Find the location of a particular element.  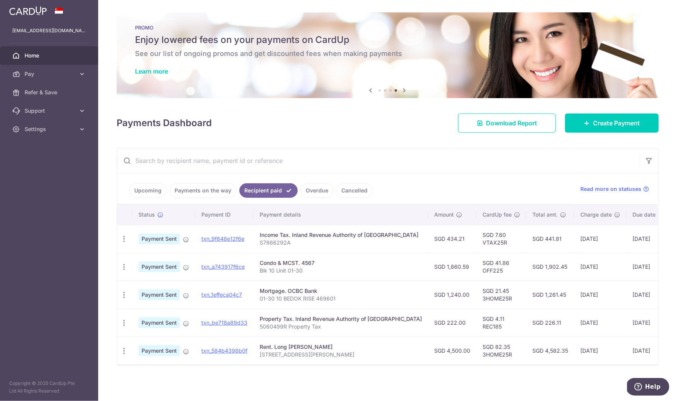

td: SGD 1,902.45 is located at coordinates (550, 267).